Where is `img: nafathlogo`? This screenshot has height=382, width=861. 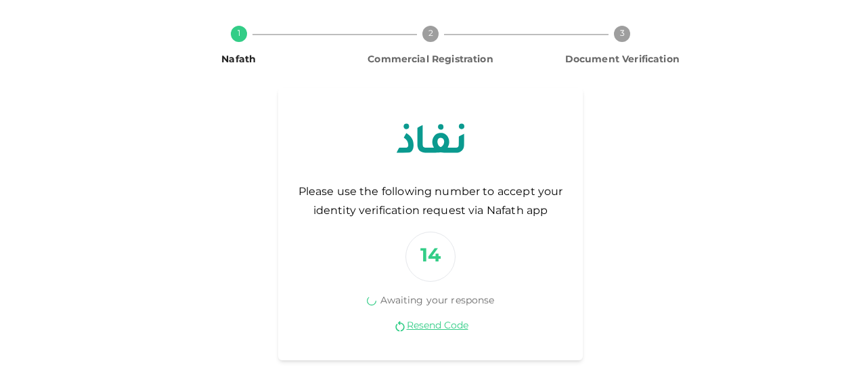
img: nafathlogo is located at coordinates (431, 138).